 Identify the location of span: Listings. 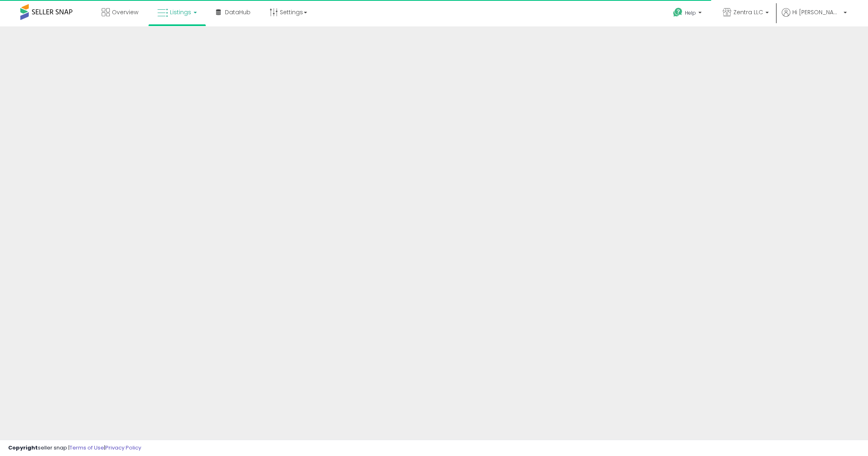
(181, 13).